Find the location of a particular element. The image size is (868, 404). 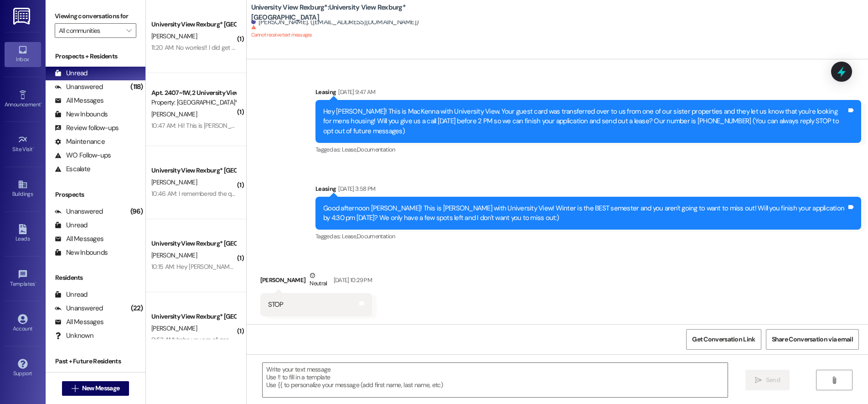

button: New Message is located at coordinates (96, 388).